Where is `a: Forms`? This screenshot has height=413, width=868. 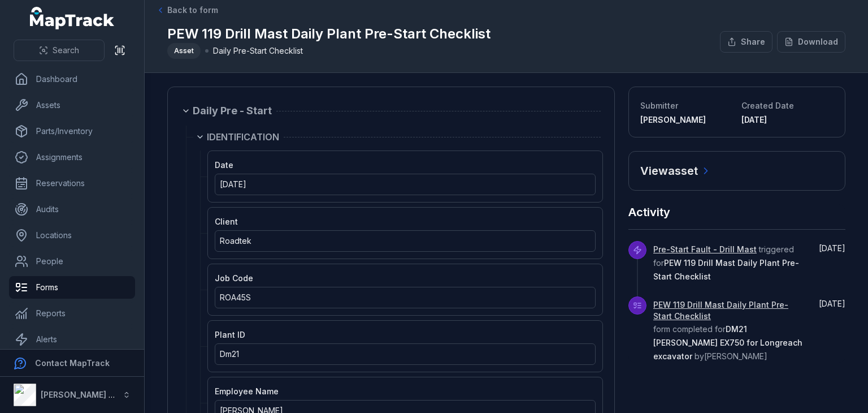
a: Forms is located at coordinates (72, 287).